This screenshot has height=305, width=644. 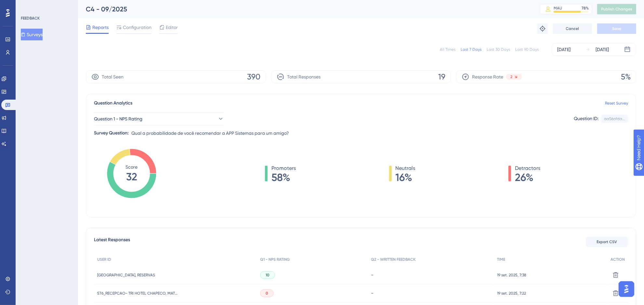 I want to click on span: 19, so click(x=442, y=77).